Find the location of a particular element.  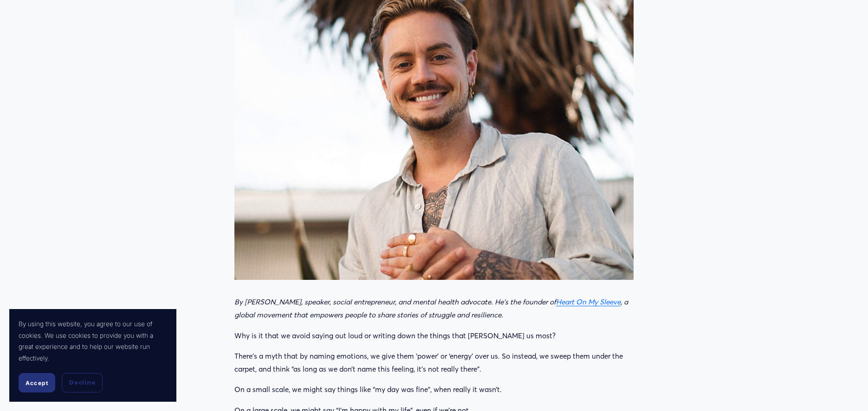

span: Decline is located at coordinates (82, 383).